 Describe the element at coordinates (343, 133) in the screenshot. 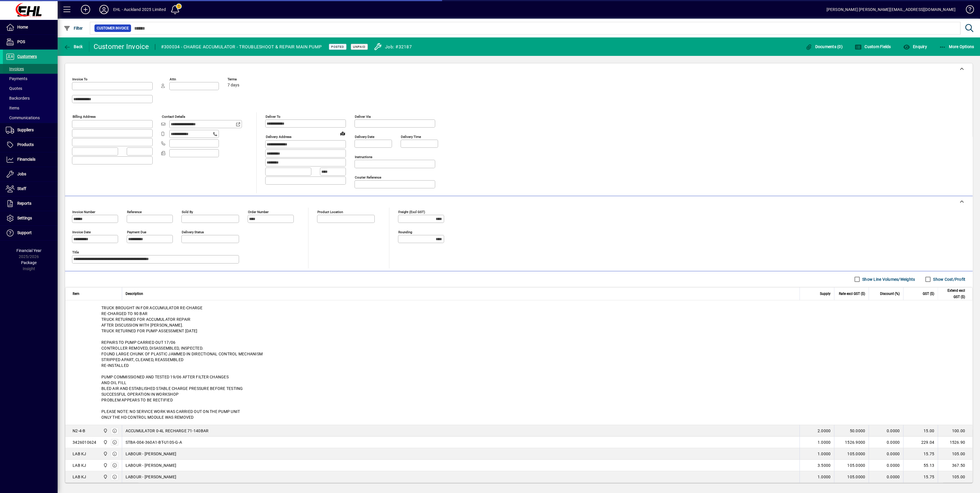

I see `a: View on map` at that location.